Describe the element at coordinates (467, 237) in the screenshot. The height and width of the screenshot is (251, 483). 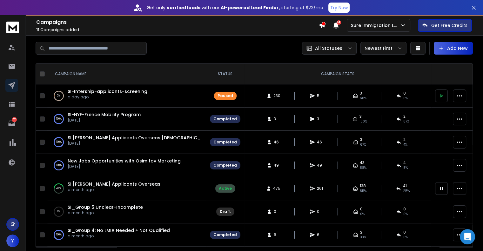
I see `div: Open Intercom Messenger` at that location.